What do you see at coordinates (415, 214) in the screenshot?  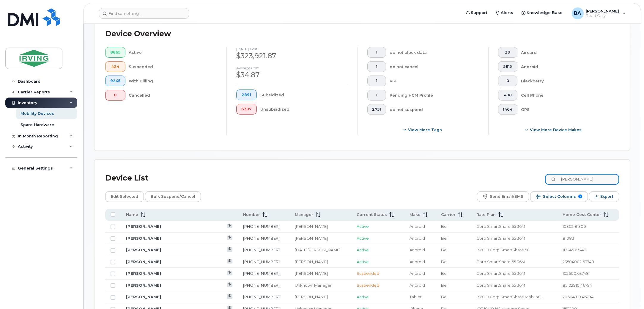 I see `span: Make` at bounding box center [415, 214].